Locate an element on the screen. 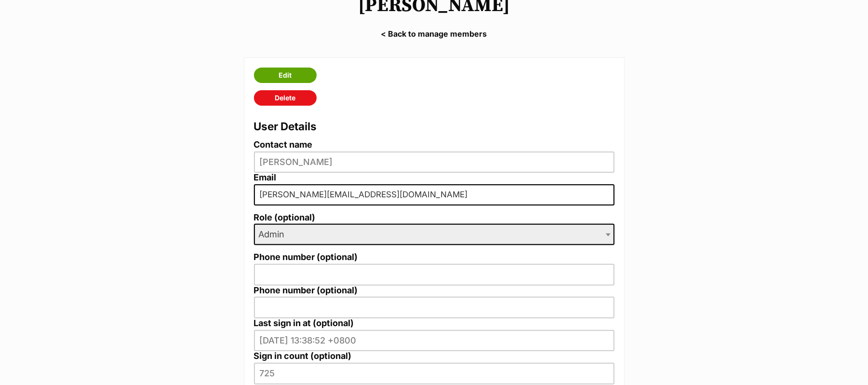  a: Delete is located at coordinates (286, 98).